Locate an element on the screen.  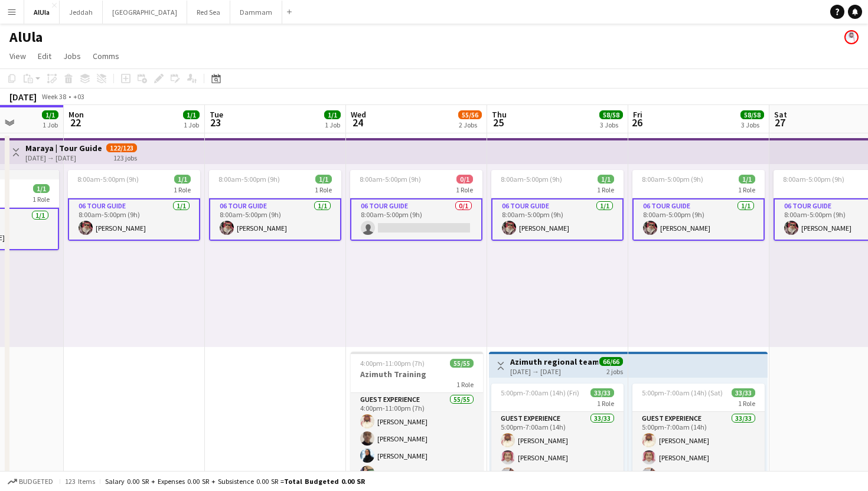
span: Total Budgeted 0.00 SR is located at coordinates (325, 482).